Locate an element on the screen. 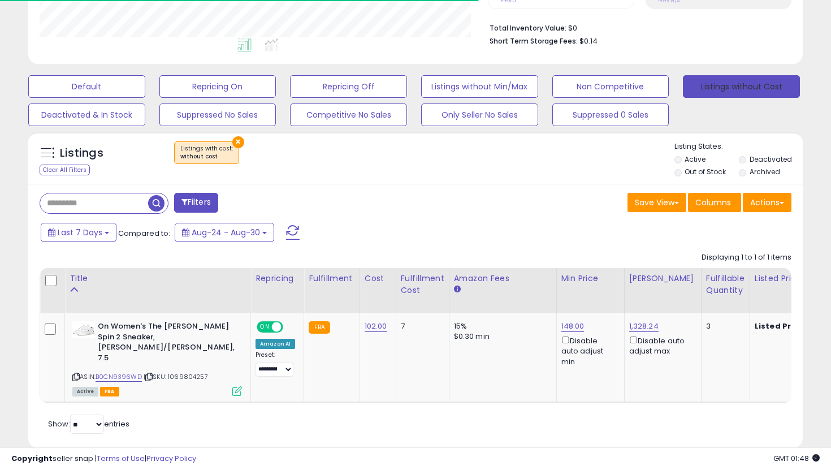 This screenshot has height=470, width=831. div: Preset: is located at coordinates (275, 363).